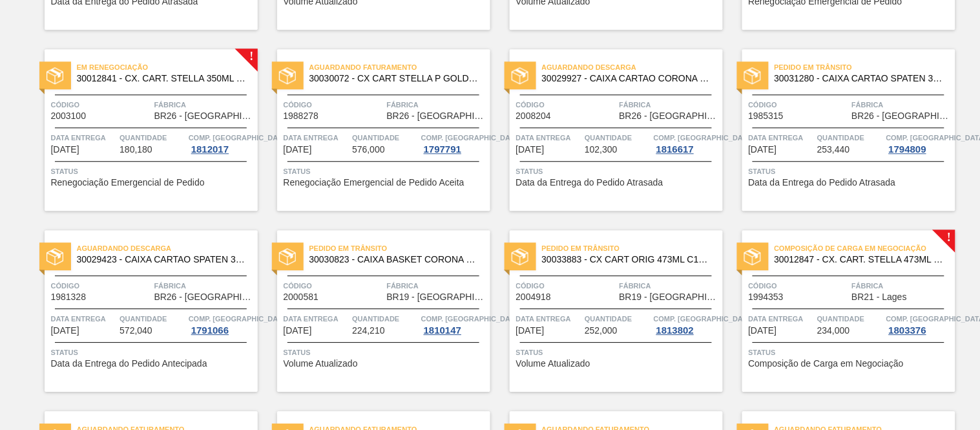  What do you see at coordinates (162, 259) in the screenshot?
I see `span: 30029423 - CAIXA CARTAO SPATEN 330 C6 429` at bounding box center [162, 259].